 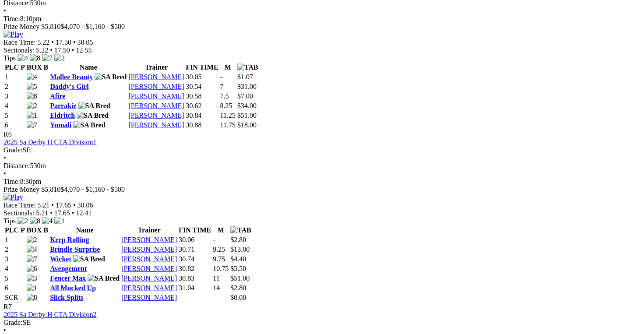 What do you see at coordinates (15, 297) in the screenshot?
I see `td: SCR` at bounding box center [15, 297].